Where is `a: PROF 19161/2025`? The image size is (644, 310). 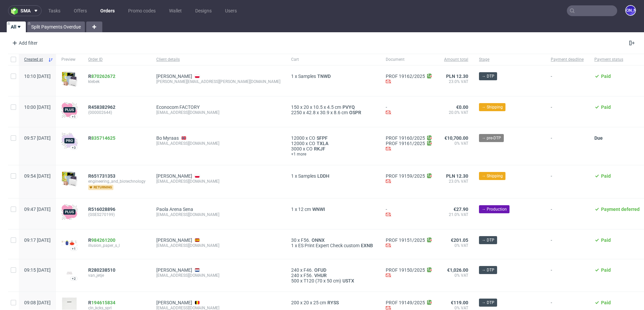 a: PROF 19161/2025 is located at coordinates (405, 143).